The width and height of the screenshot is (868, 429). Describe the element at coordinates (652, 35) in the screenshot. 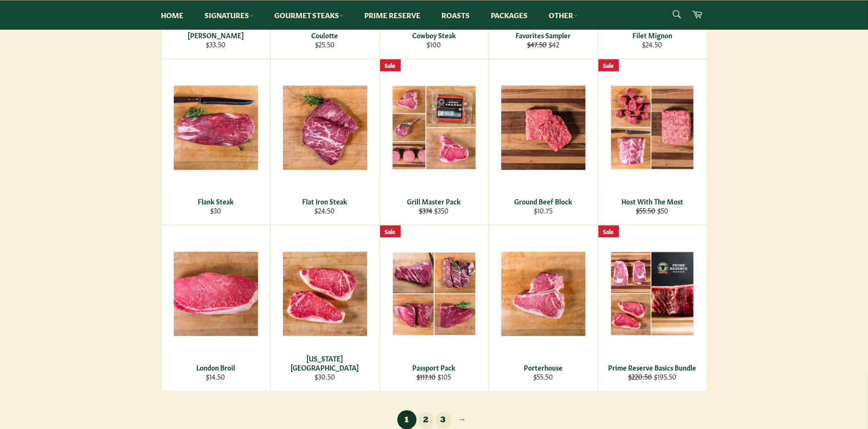

I see `div: Filet Mignon` at that location.